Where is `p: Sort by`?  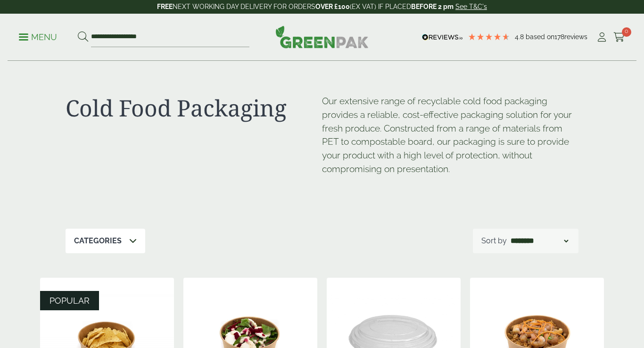
p: Sort by is located at coordinates (494, 241).